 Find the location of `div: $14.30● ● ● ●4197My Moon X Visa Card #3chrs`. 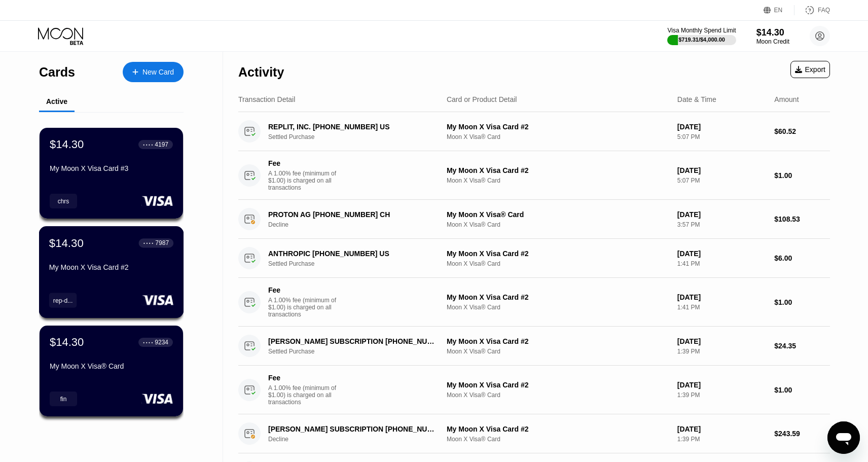

div: $14.30● ● ● ●4197My Moon X Visa Card #3chrs is located at coordinates (111, 173).